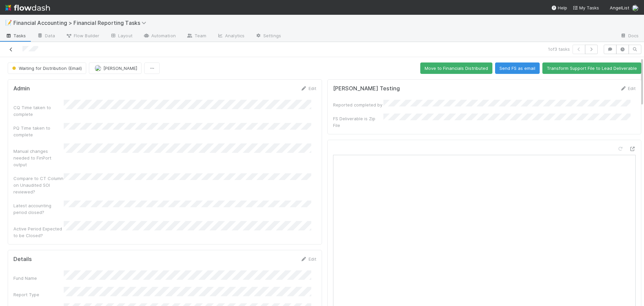 The image size is (644, 306). Describe the element at coordinates (39, 131) in the screenshot. I see `div: PQ Time taken to complete` at that location.